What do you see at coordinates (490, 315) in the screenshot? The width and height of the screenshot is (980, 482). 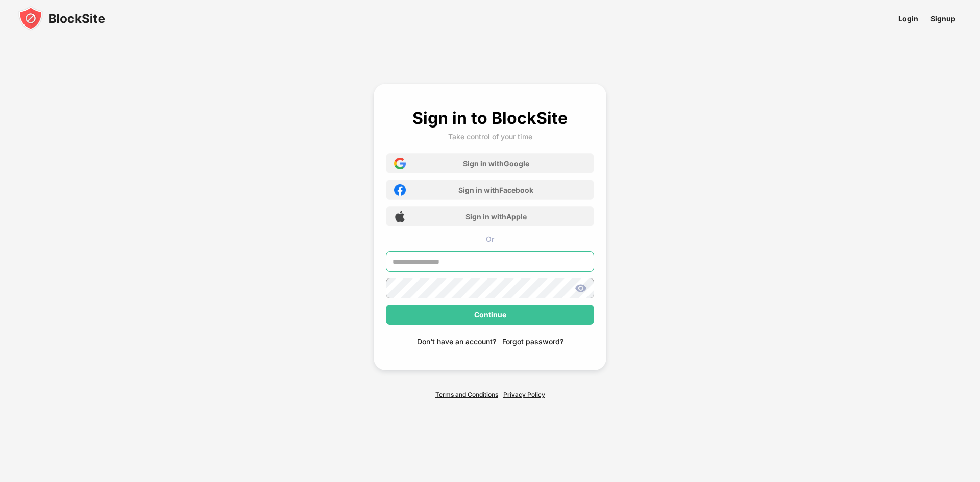 I see `div: Continue` at bounding box center [490, 315].